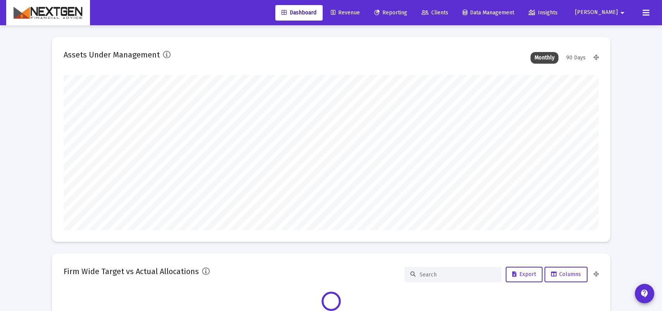  I want to click on a: Revenue, so click(345, 13).